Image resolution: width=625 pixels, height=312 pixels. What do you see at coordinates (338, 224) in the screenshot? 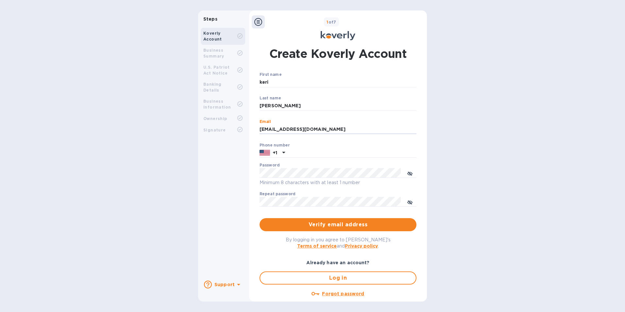
I see `button: Verify email address` at bounding box center [338, 224].